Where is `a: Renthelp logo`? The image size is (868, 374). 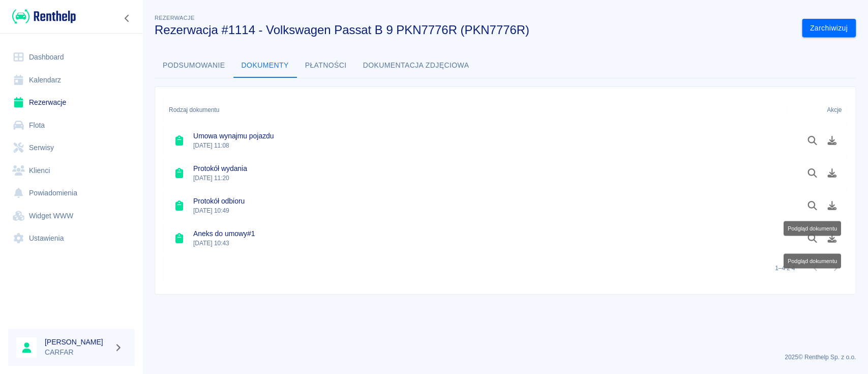 a: Renthelp logo is located at coordinates (42, 16).